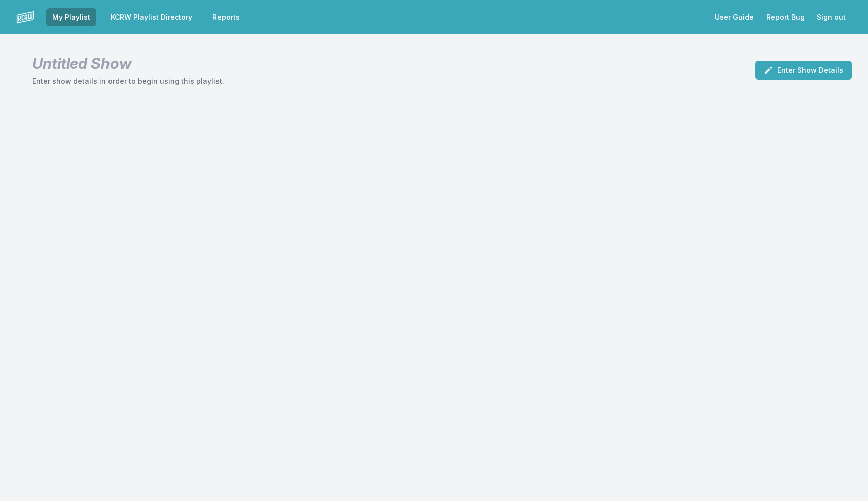  Describe the element at coordinates (804, 70) in the screenshot. I see `button: Enter Show Details` at that location.